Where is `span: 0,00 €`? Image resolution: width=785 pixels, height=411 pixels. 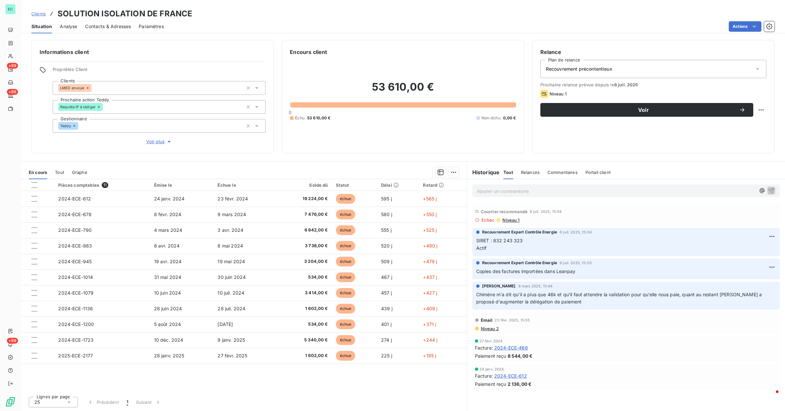 span: 0,00 € is located at coordinates (510, 118).